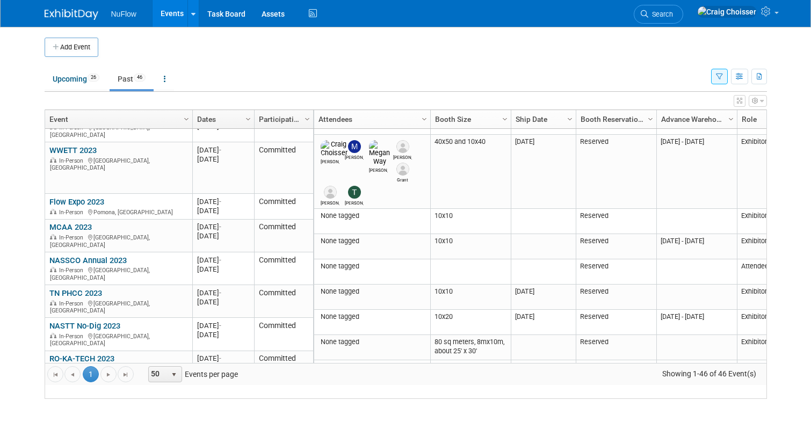  Describe the element at coordinates (55, 375) in the screenshot. I see `span: Go to the first page` at that location.